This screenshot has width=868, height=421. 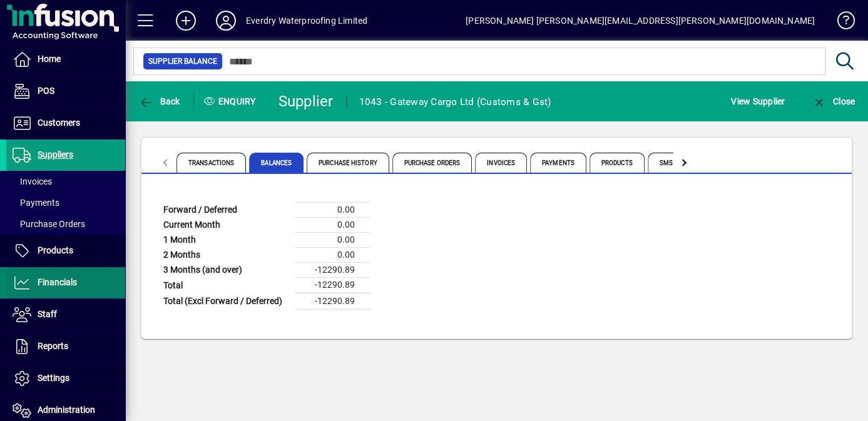 I want to click on span: Purchase History, so click(x=348, y=162).